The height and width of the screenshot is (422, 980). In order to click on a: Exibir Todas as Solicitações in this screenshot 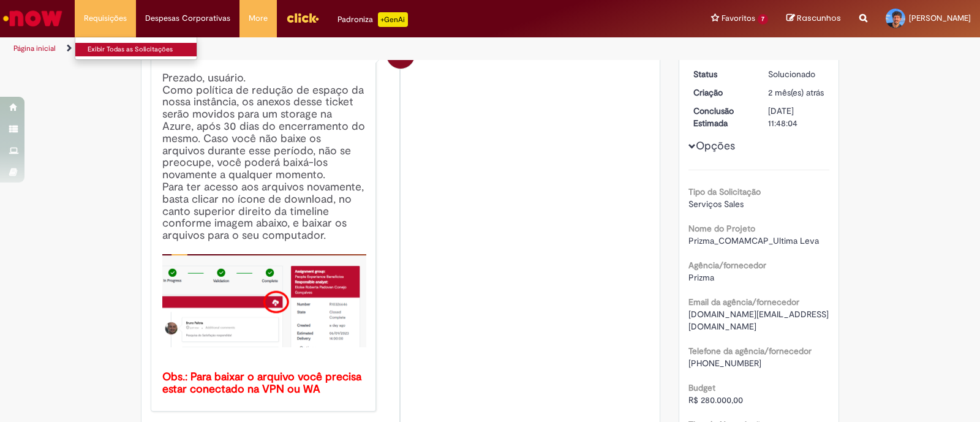, I will do `click(143, 50)`.